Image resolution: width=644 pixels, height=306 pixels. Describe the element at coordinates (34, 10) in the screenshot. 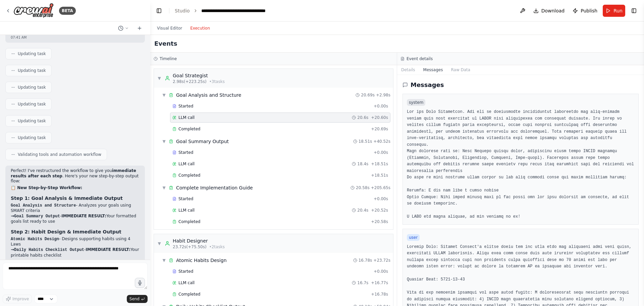

I see `img: Logo` at that location.